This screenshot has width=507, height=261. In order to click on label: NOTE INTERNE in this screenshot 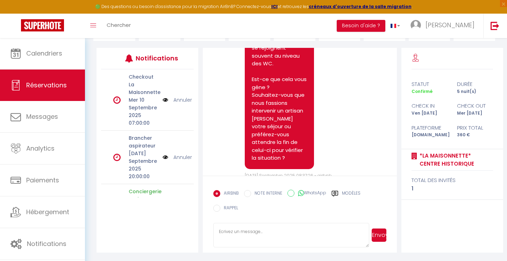, I will do `click(267, 194)`.